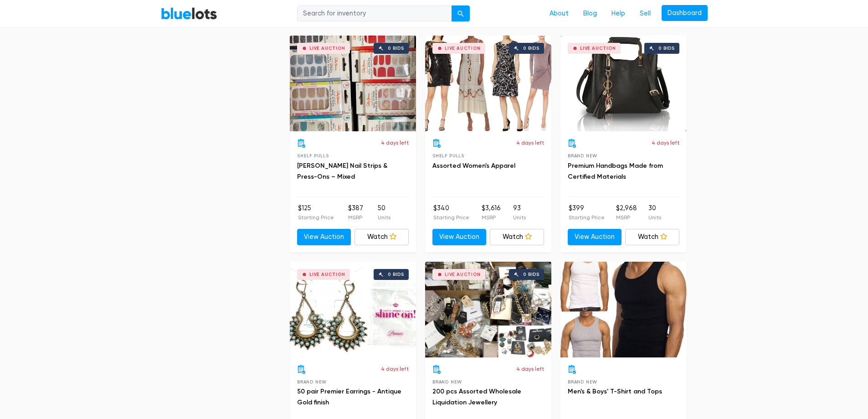 The image size is (868, 419). I want to click on a: Blog, so click(590, 14).